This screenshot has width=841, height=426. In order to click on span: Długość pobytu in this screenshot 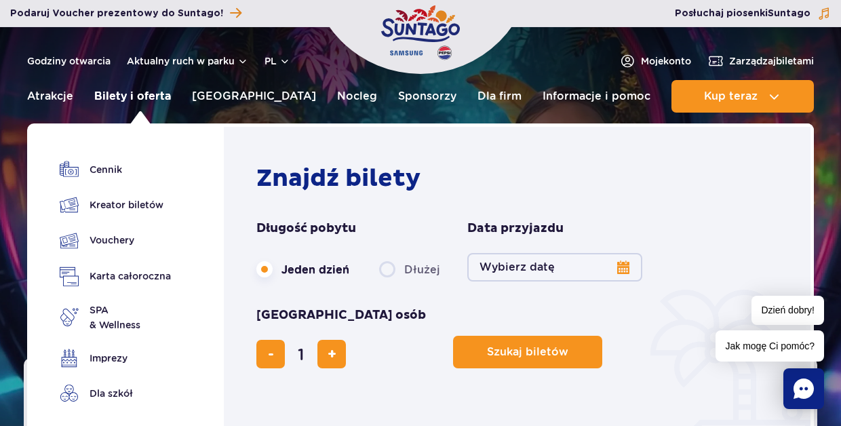, I will do `click(306, 229)`.